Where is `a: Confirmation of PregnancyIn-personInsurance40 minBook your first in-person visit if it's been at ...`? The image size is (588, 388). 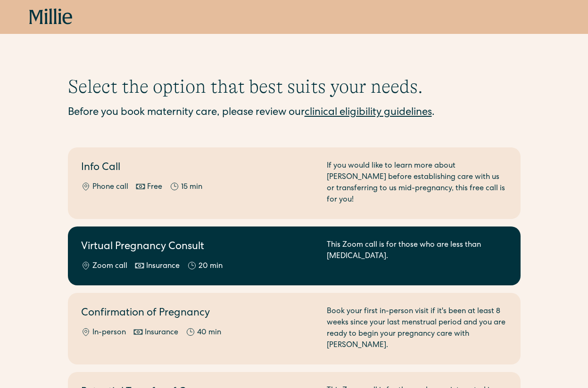 a: Confirmation of PregnancyIn-personInsurance40 minBook your first in-person visit if it's been at ... is located at coordinates (294, 329).